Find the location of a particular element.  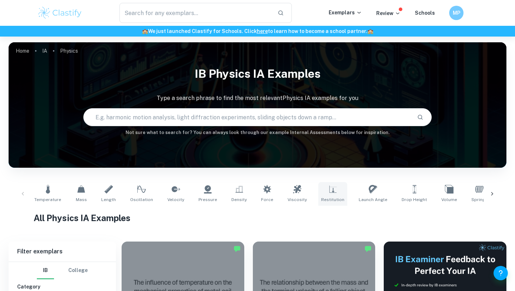

span: Restitution is located at coordinates (333, 199).